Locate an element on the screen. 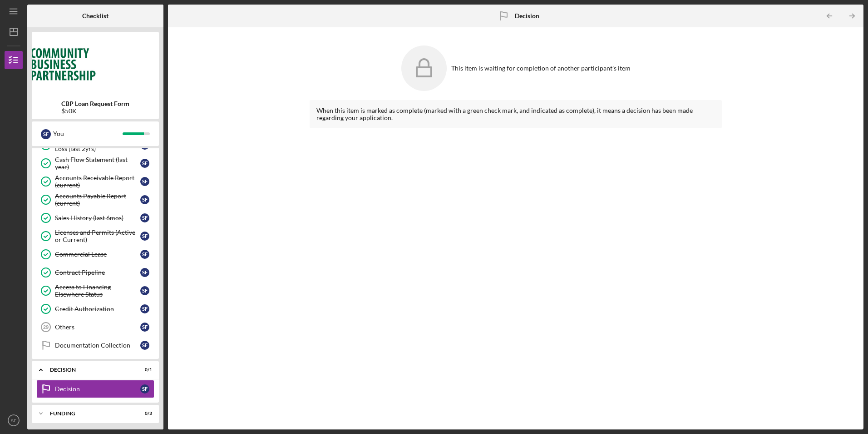 This screenshot has height=434, width=868. b: Checklist is located at coordinates (96, 16).